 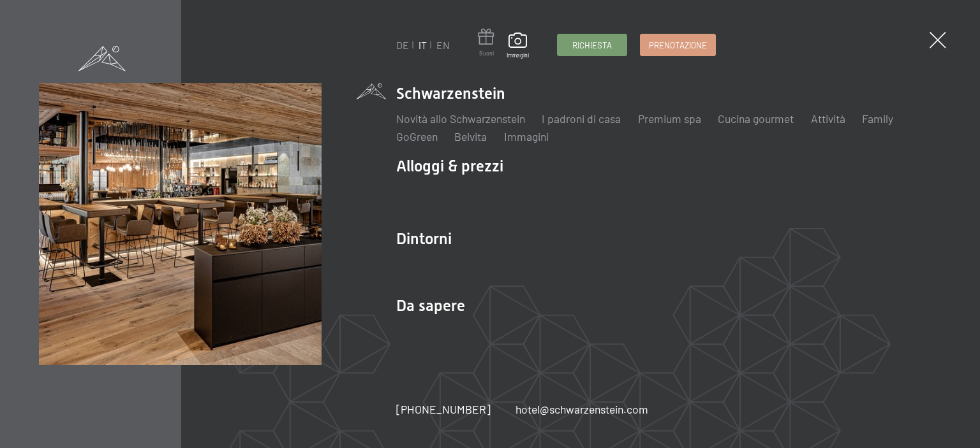 What do you see at coordinates (460, 118) in the screenshot?
I see `a: Novità allo Schwarzenstein` at bounding box center [460, 118].